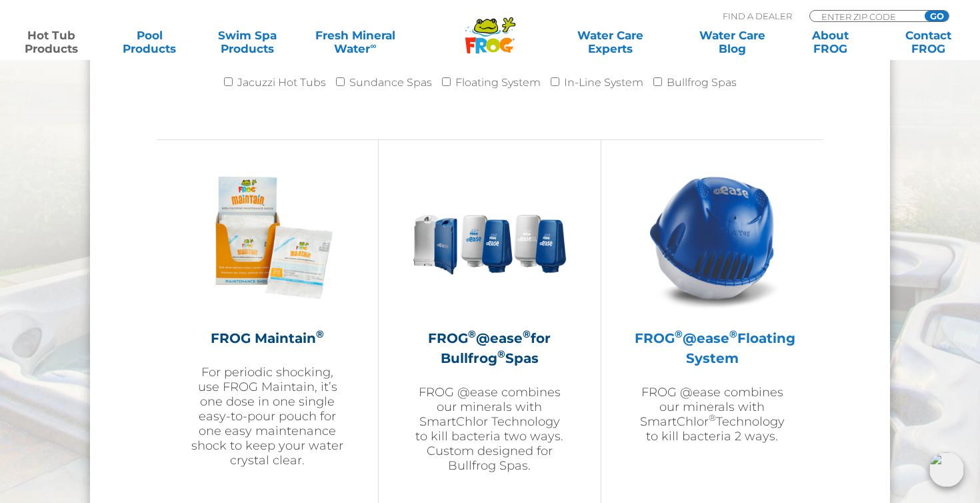  What do you see at coordinates (936, 16) in the screenshot?
I see `input: GO` at bounding box center [936, 16].